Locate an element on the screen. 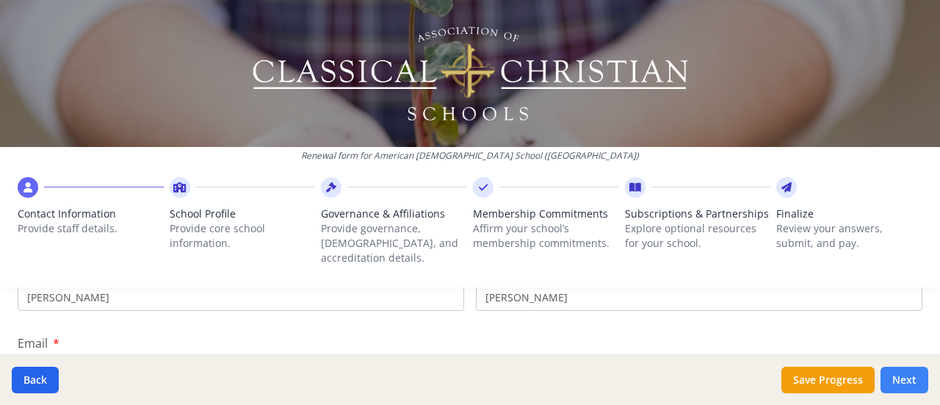 The image size is (940, 405). span: Subscriptions & Partnerships is located at coordinates (697, 214).